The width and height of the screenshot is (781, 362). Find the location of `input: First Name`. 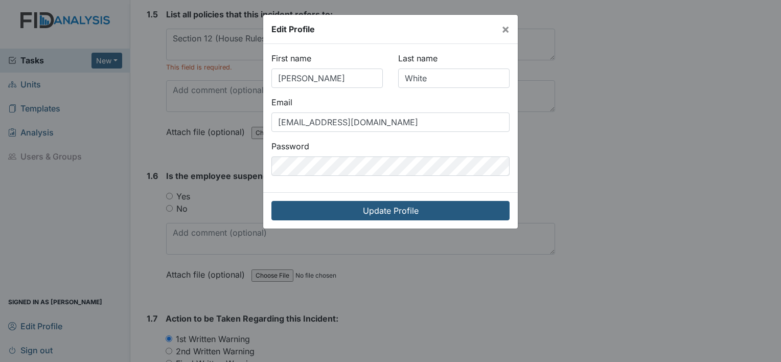

input: First Name is located at coordinates (327, 78).